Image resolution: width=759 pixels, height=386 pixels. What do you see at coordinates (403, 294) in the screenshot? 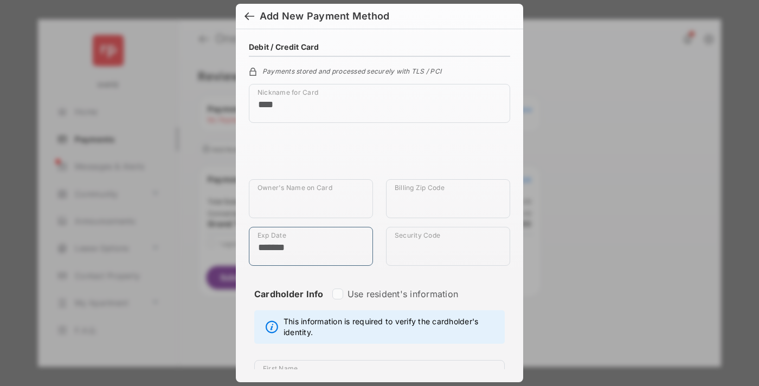
I see `label: Use resident's information` at bounding box center [403, 294].